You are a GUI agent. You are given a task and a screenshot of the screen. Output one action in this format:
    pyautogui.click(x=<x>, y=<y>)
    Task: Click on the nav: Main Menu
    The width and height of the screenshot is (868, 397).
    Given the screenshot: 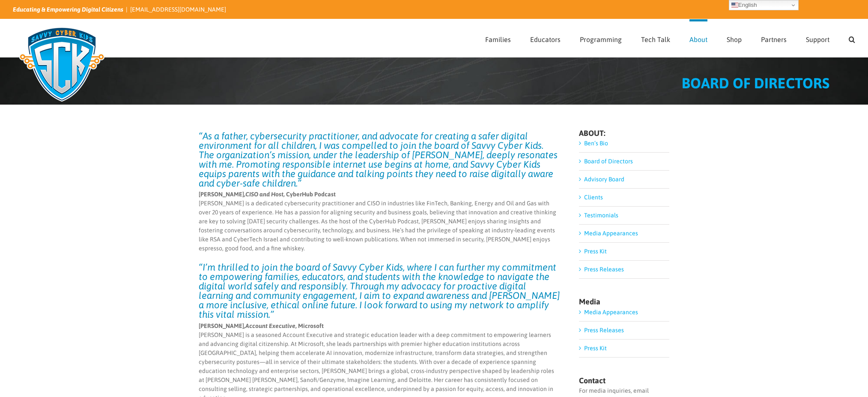 What is the action you would take?
    pyautogui.click(x=671, y=38)
    